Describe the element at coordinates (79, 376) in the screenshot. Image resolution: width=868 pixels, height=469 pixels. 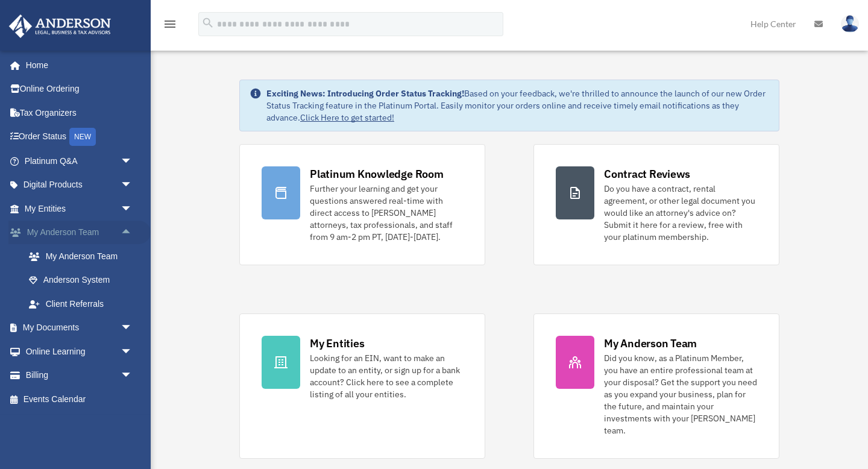
I see `a: Billingarrow_drop_down` at that location.